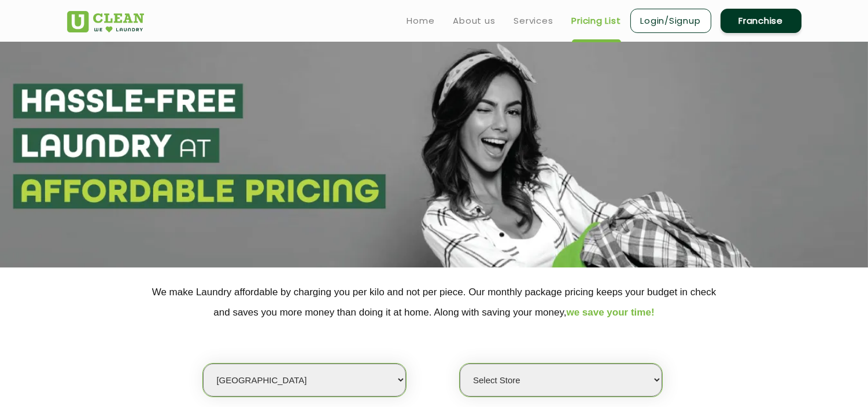  Describe the element at coordinates (474, 21) in the screenshot. I see `a: About us` at that location.